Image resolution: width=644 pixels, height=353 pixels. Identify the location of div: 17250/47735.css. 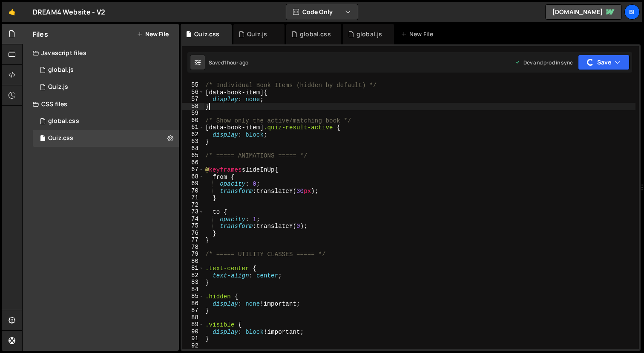
(106, 121).